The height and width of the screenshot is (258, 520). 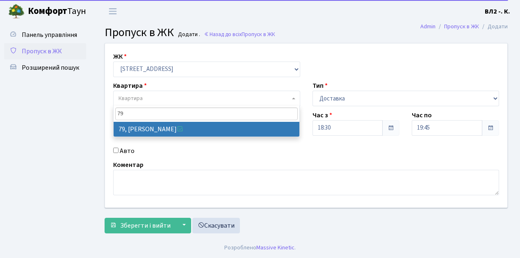 What do you see at coordinates (57, 11) in the screenshot?
I see `span: Таун` at bounding box center [57, 11].